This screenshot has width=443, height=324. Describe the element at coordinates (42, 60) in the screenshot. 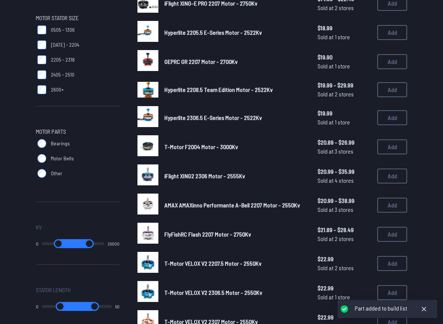

I see `input: 2205 - 2318` at that location.